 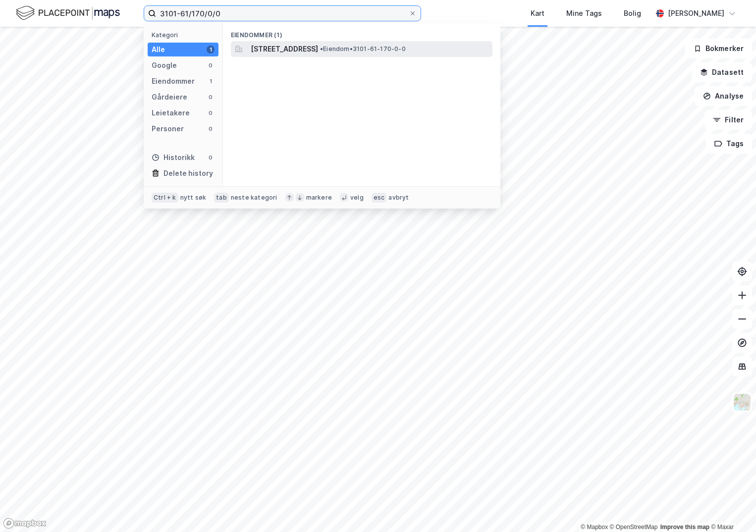 I want to click on div: Mine Tags, so click(x=584, y=13).